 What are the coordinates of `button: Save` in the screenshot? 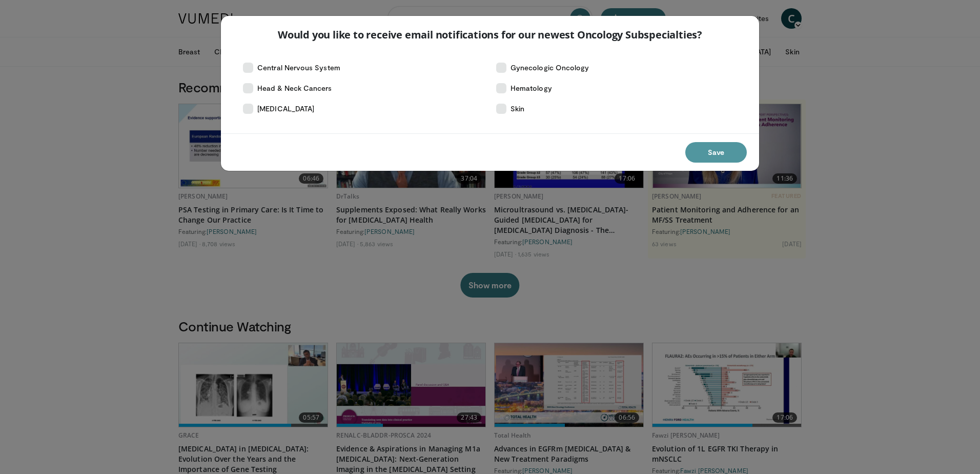 It's located at (716, 153).